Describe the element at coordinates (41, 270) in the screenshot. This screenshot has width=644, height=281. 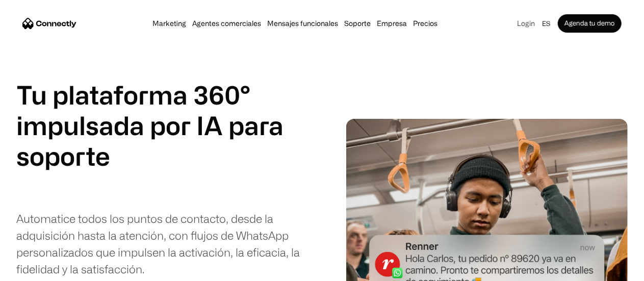
I see `ul: Language list` at that location.